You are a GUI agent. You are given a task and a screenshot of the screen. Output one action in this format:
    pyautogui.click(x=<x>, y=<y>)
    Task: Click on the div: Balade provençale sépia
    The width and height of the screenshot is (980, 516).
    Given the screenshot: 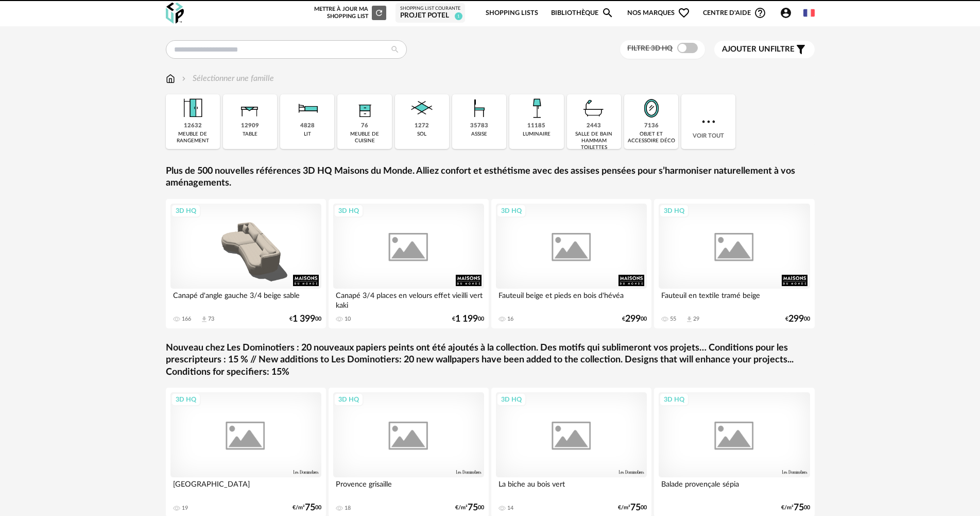 What is the action you would take?
    pyautogui.click(x=734, y=487)
    